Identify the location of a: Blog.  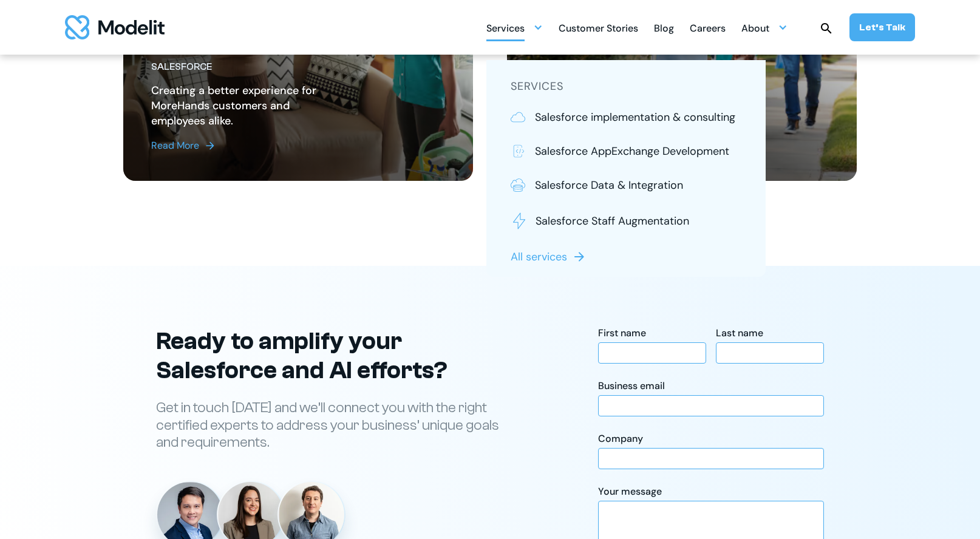
(663, 27).